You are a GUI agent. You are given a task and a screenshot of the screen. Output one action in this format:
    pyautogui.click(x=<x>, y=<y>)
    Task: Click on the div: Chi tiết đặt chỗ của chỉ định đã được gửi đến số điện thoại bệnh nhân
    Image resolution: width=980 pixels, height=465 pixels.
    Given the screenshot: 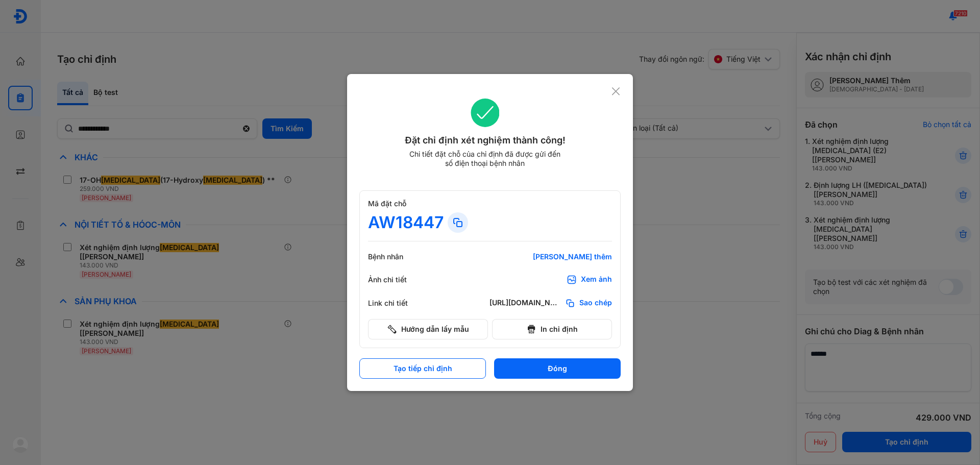 What is the action you would take?
    pyautogui.click(x=485, y=159)
    